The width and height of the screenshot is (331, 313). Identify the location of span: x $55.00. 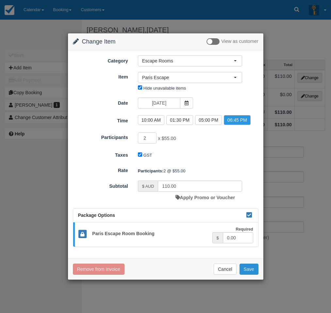
(167, 139).